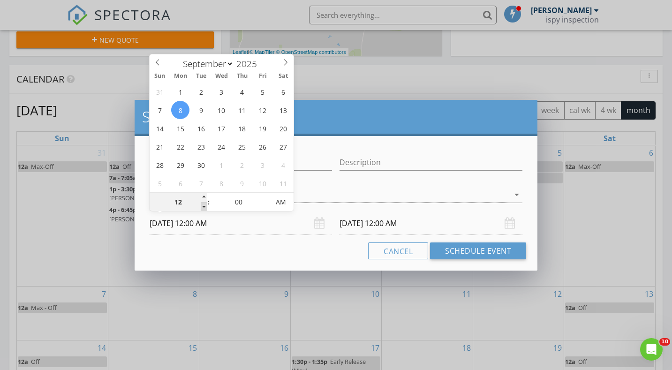  I want to click on span: Fri, so click(263, 76).